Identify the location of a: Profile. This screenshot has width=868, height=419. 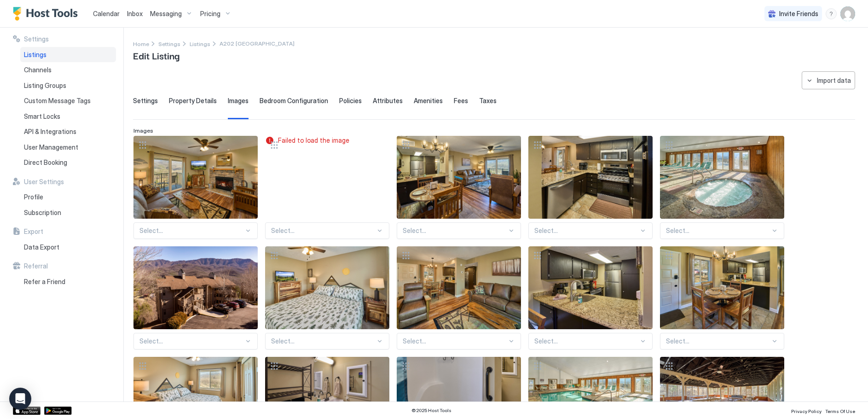
(68, 197).